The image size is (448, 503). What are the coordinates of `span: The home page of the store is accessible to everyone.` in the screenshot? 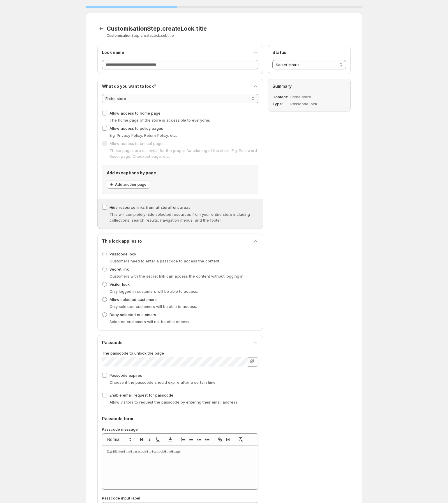 It's located at (160, 120).